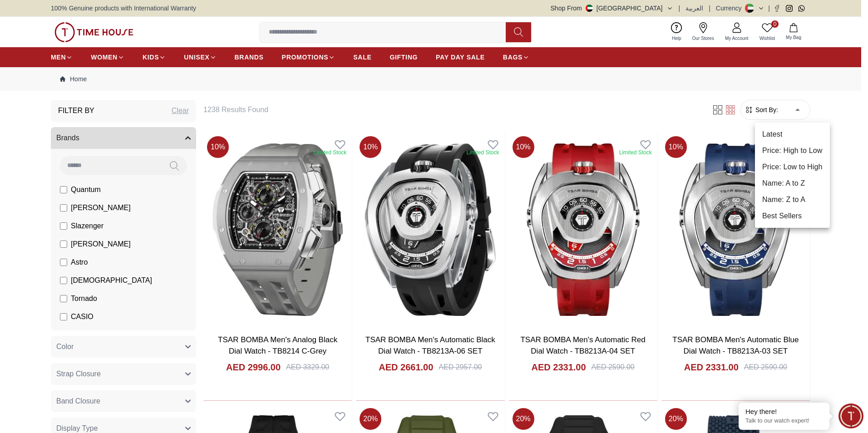  What do you see at coordinates (792, 200) in the screenshot?
I see `li: Name: Z to A` at bounding box center [792, 200].